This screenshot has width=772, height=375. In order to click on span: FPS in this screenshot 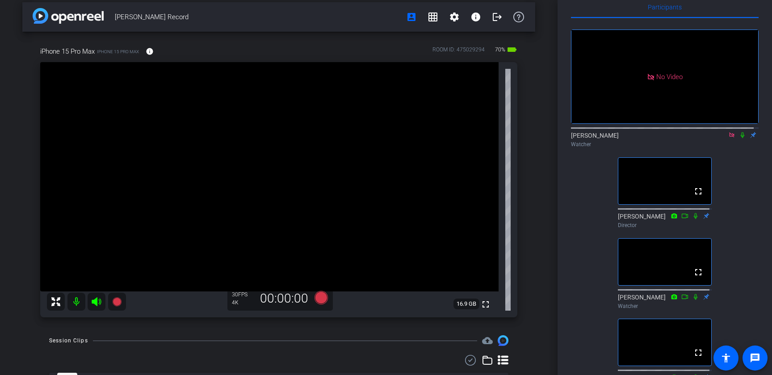, I will do `click(243, 294)`.